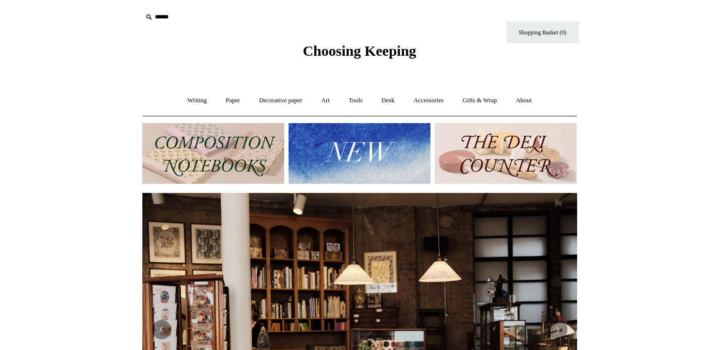 This screenshot has width=719, height=350. What do you see at coordinates (280, 100) in the screenshot?
I see `a: Decorative paper` at bounding box center [280, 100].